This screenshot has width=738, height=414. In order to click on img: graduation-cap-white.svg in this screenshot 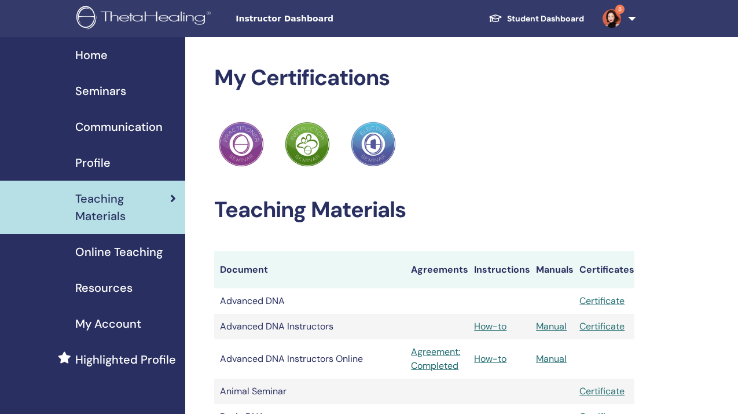, I will do `click(496, 18)`.